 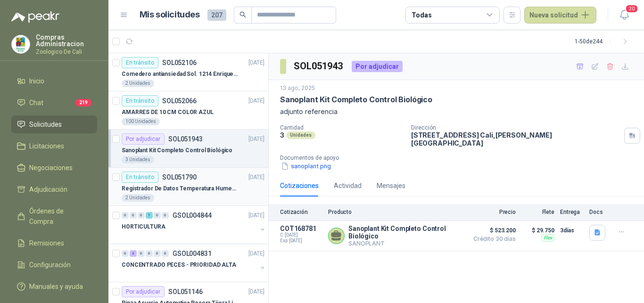 What do you see at coordinates (572, 212) in the screenshot?
I see `p: Entrega` at bounding box center [572, 212].